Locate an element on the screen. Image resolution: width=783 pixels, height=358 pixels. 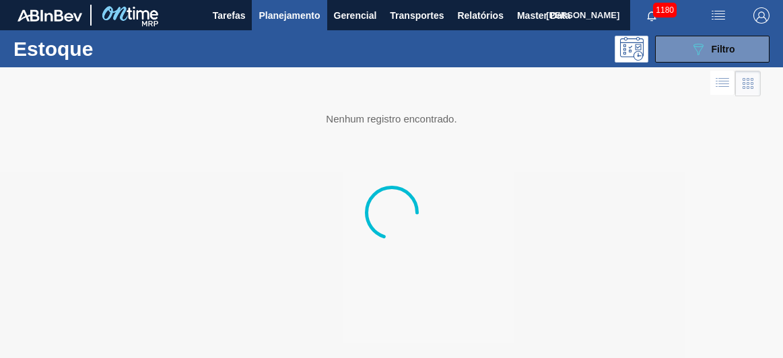
span: 1180 is located at coordinates (665, 10).